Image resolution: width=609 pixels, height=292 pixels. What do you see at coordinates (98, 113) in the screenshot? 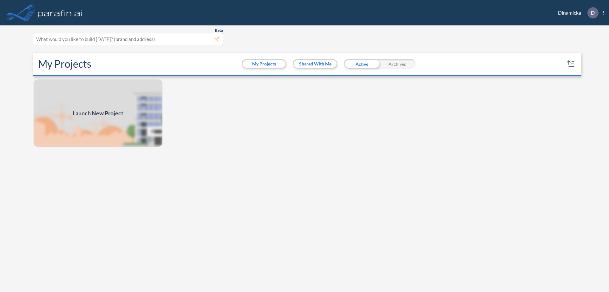
I see `span: Launch New Project` at bounding box center [98, 113].